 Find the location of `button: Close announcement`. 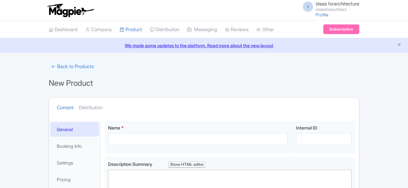

button: Close announcement is located at coordinates (399, 45).